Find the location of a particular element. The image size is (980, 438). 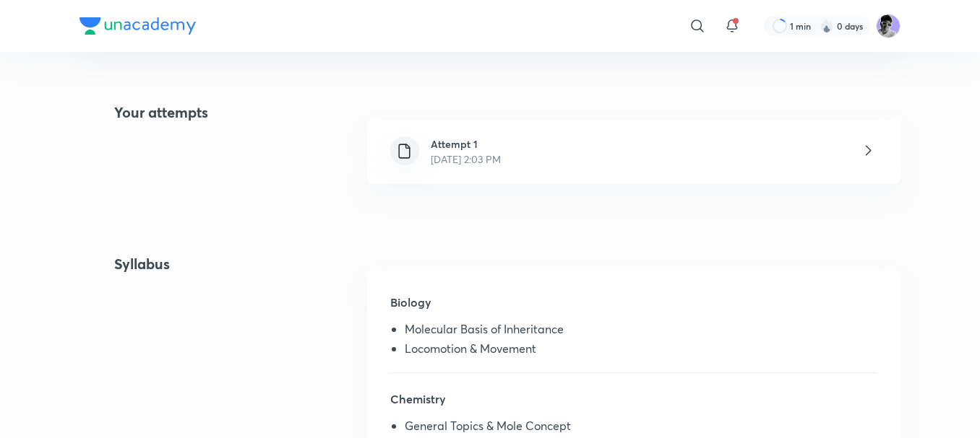

h5: Biology is located at coordinates (634, 309).